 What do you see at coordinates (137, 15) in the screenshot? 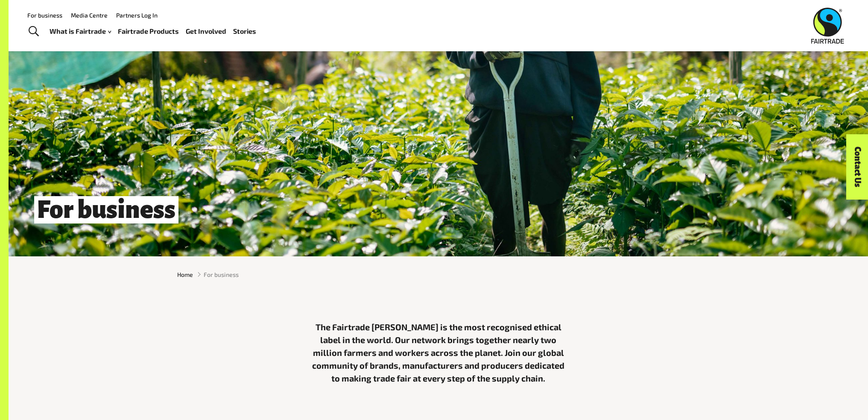
I see `a: Partners Log In` at bounding box center [137, 15].